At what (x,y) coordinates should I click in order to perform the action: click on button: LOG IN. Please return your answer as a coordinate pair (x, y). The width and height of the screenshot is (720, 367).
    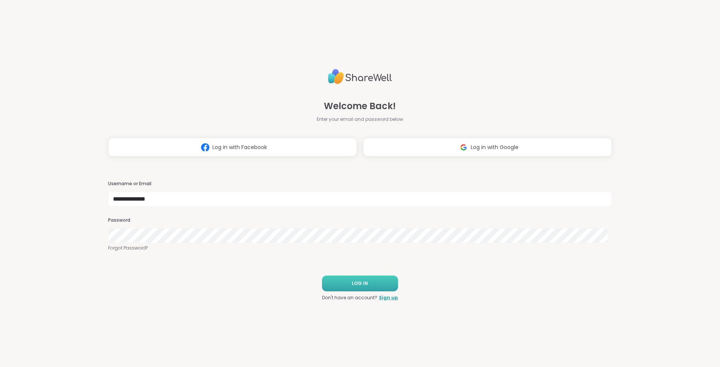
    Looking at the image, I should click on (360, 284).